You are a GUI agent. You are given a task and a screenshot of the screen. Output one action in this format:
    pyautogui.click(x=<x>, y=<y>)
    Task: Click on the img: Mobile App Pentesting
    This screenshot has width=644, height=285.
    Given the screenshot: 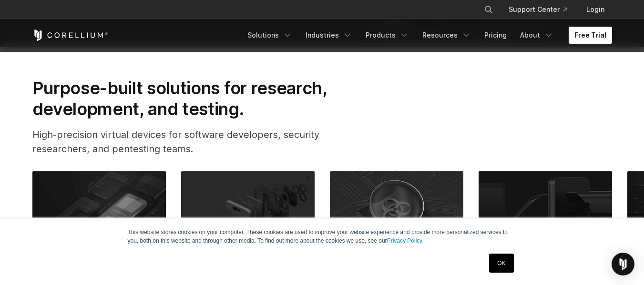 What is the action you would take?
    pyautogui.click(x=99, y=213)
    